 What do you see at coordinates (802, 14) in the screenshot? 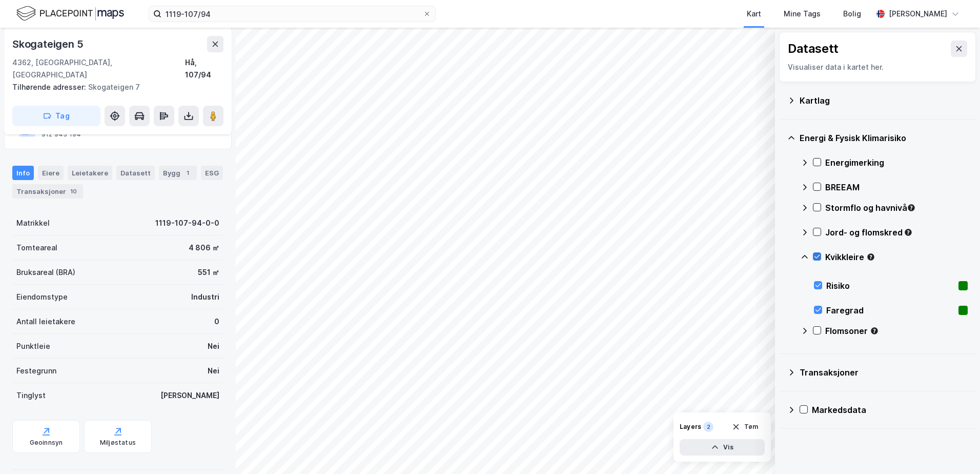
I see `div: Mine Tags` at bounding box center [802, 14].